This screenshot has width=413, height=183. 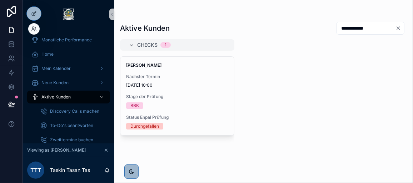 What do you see at coordinates (56, 69) in the screenshot?
I see `span: Mein Kalender` at bounding box center [56, 69].